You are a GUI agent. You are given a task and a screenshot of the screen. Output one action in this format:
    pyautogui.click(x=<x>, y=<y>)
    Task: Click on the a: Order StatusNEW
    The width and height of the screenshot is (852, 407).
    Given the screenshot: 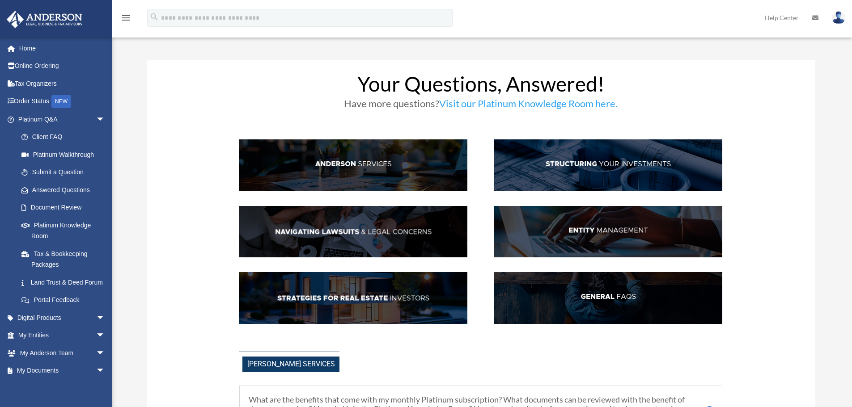 What is the action you would take?
    pyautogui.click(x=62, y=101)
    